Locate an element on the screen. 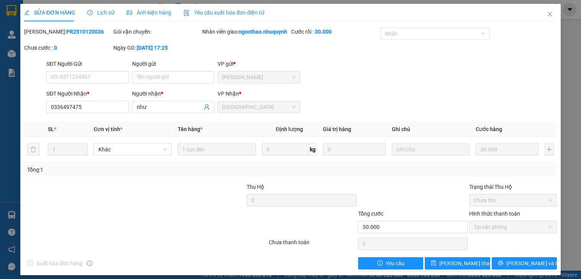  button: plus is located at coordinates (549, 150).